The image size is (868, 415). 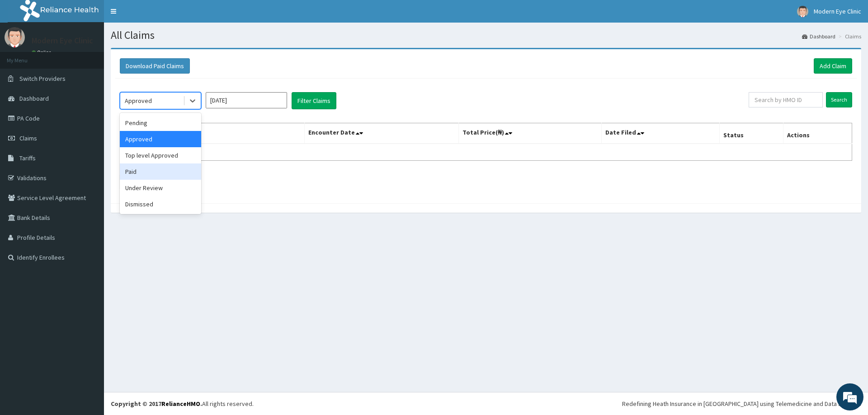 What do you see at coordinates (42, 79) in the screenshot?
I see `span: Switch Providers` at bounding box center [42, 79].